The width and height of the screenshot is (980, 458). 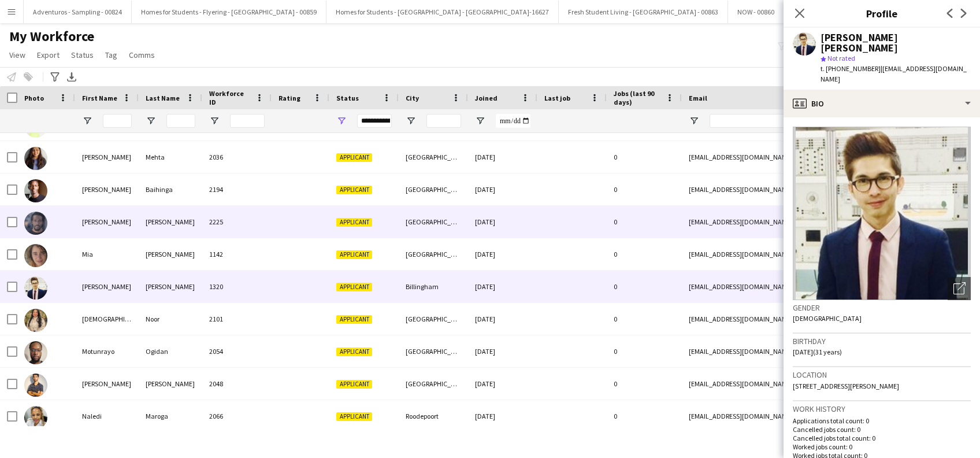 I want to click on span: Last Name, so click(x=162, y=97).